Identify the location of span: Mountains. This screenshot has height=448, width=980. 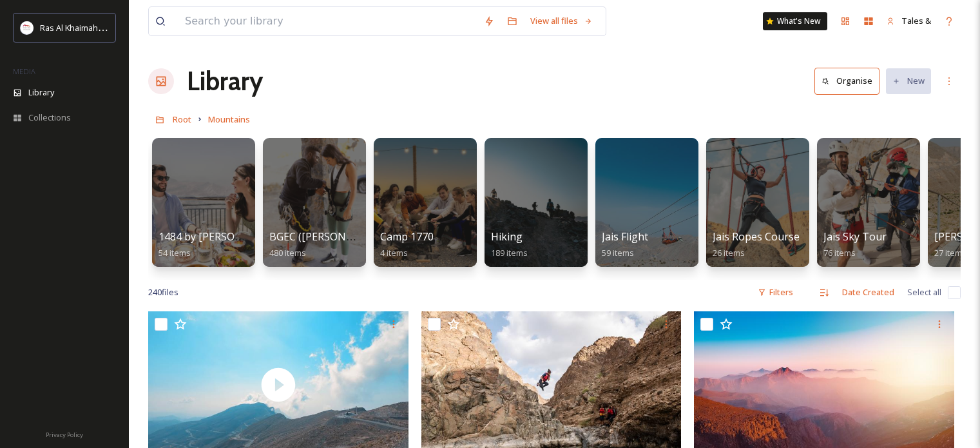
(229, 119).